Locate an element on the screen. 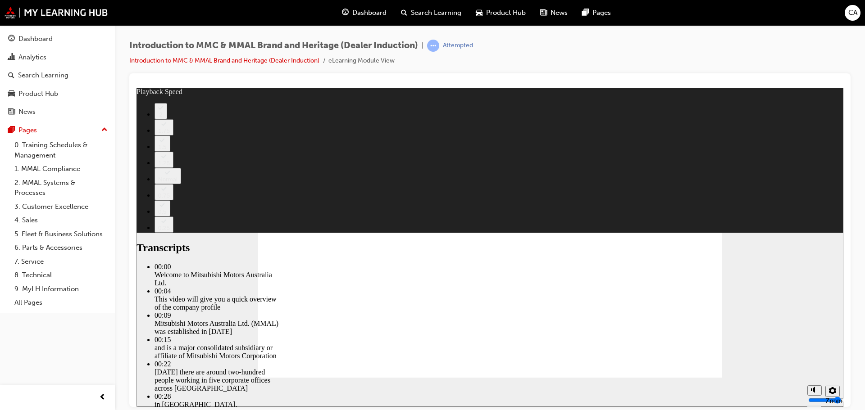 This screenshot has width=865, height=410. div: Attempted is located at coordinates (458, 45).